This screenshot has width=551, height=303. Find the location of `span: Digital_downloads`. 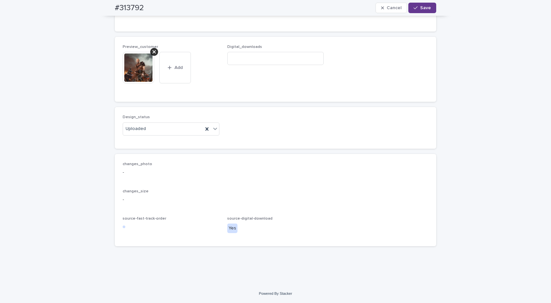

span: Digital_downloads is located at coordinates (245, 47).